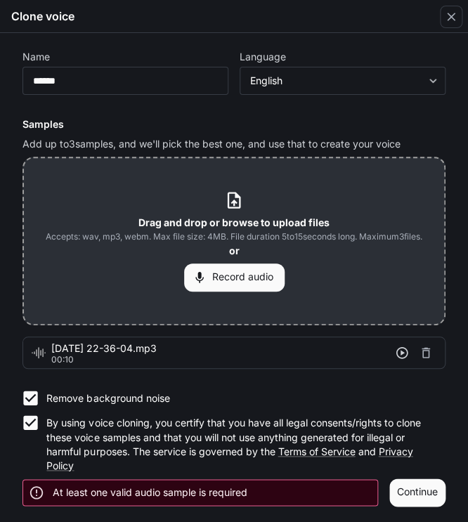 The width and height of the screenshot is (468, 522). Describe the element at coordinates (263, 57) in the screenshot. I see `p: Language` at that location.